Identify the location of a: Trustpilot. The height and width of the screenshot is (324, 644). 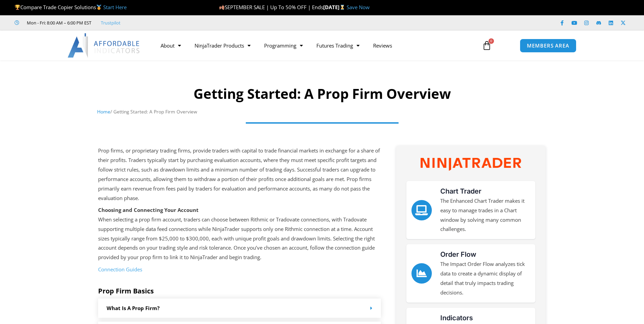
(111, 23).